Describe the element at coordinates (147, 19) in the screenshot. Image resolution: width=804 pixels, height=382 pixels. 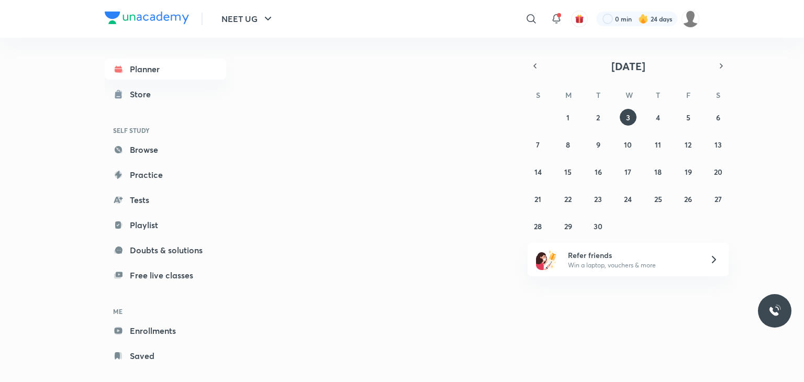
I see `a: Company Logo` at that location.